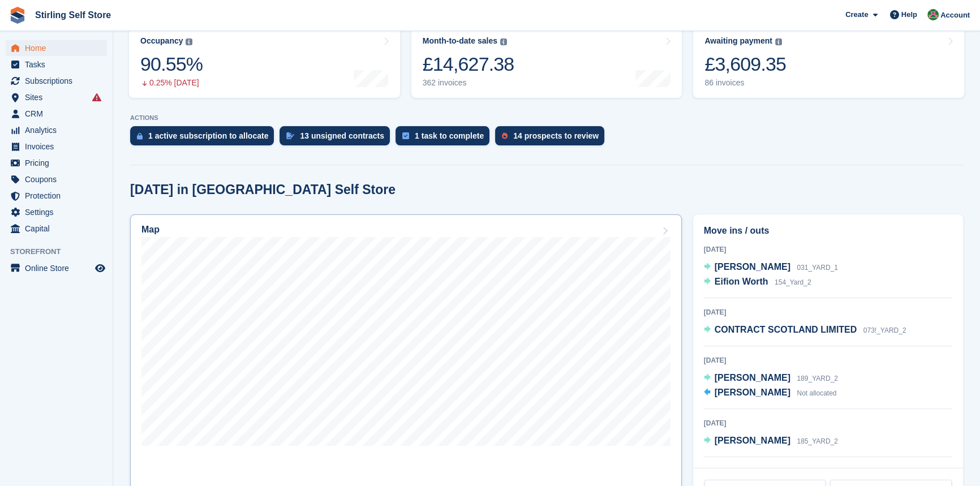 This screenshot has height=486, width=980. What do you see at coordinates (469, 64) in the screenshot?
I see `div: £14,627.38` at bounding box center [469, 64].